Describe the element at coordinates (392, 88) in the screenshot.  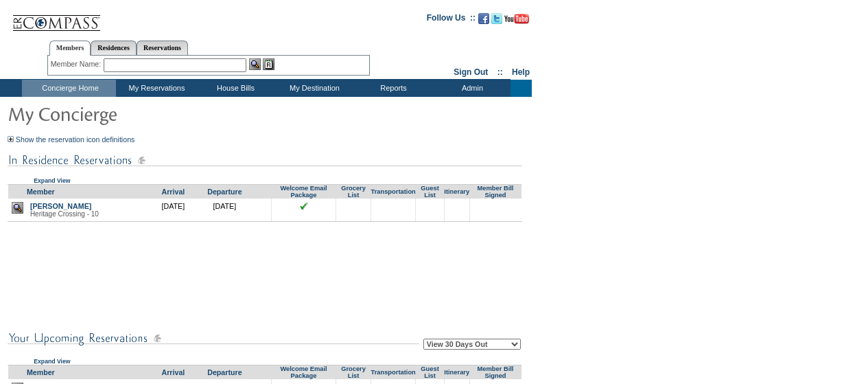
I see `td: Reports` at that location.